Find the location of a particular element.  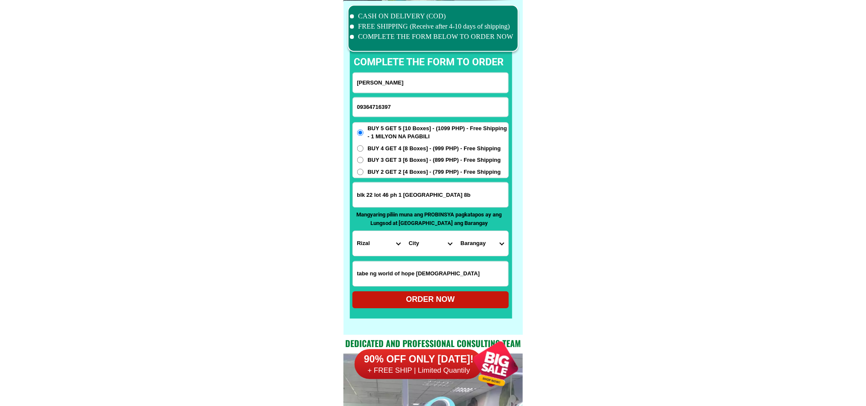

select: Select commune is located at coordinates (482, 243).